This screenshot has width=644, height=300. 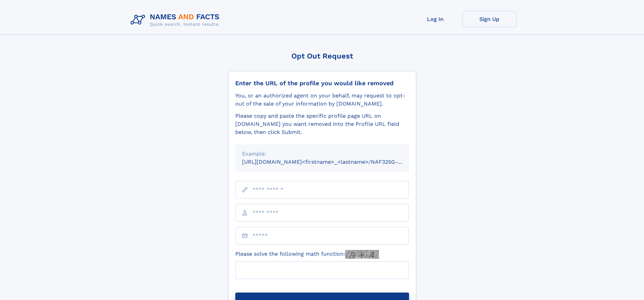 I want to click on div: Example:, so click(x=322, y=154).